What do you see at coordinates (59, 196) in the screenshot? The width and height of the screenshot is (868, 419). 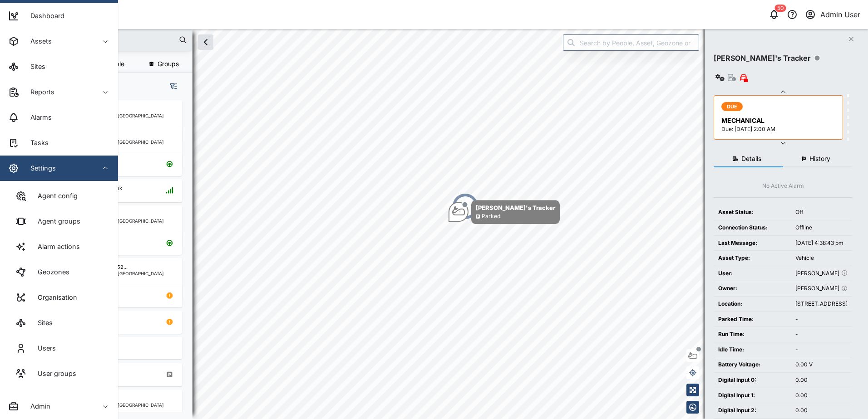 I see `a: Agent config` at bounding box center [59, 196].